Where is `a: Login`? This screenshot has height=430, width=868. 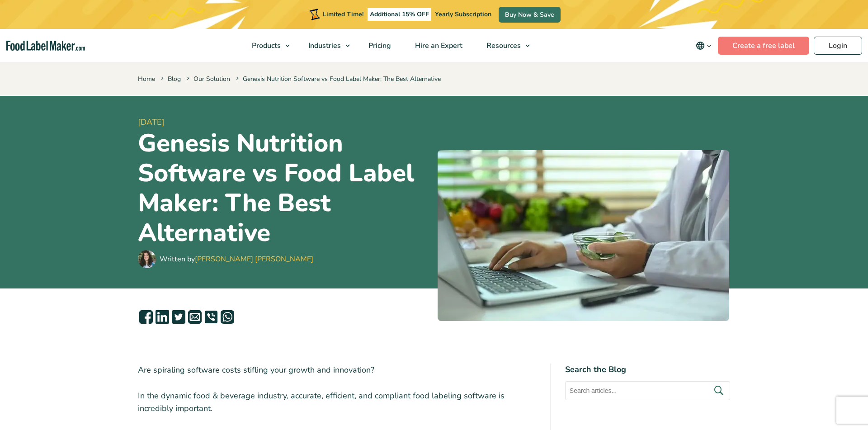 a: Login is located at coordinates (838, 46).